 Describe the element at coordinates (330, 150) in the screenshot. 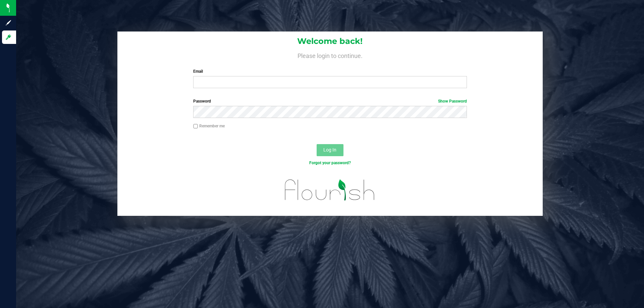

I see `span: Log In` at that location.